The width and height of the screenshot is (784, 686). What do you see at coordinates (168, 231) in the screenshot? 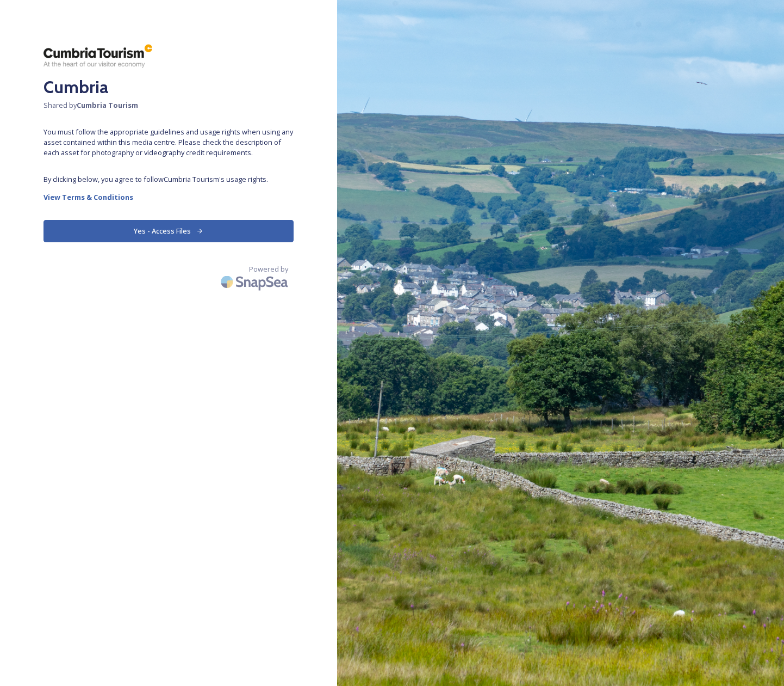
I see `button: Yes - Access Files` at bounding box center [168, 231].